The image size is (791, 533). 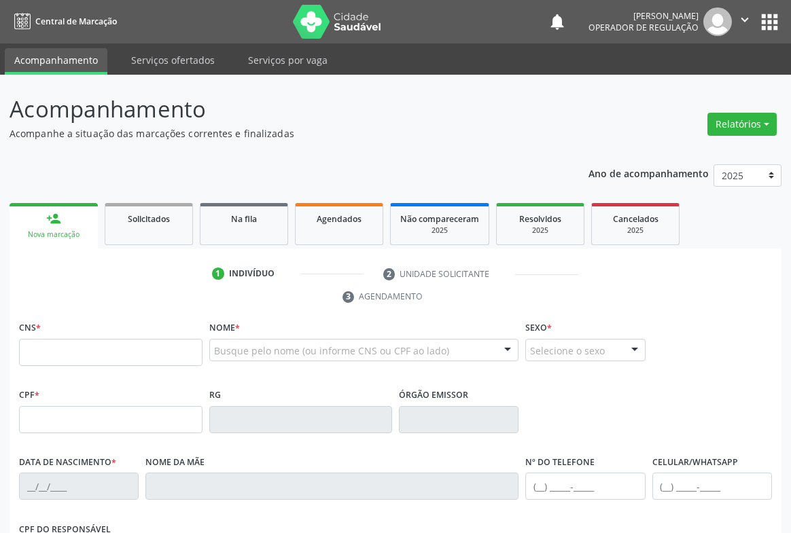 What do you see at coordinates (279, 133) in the screenshot?
I see `p: Acompanhe a situação das marcações correntes e finalizadas` at bounding box center [279, 133].